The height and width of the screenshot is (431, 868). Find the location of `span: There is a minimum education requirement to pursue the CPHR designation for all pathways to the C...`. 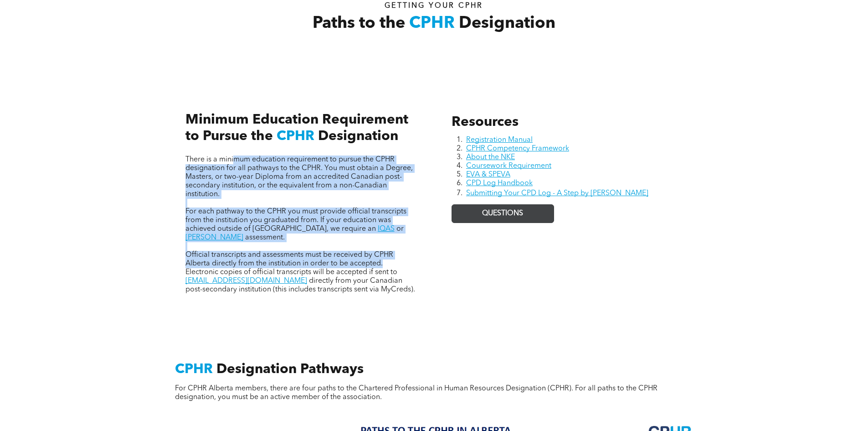

span: There is a minimum education requirement to pursue the CPHR designation for all pathways to the C... is located at coordinates (299, 177).